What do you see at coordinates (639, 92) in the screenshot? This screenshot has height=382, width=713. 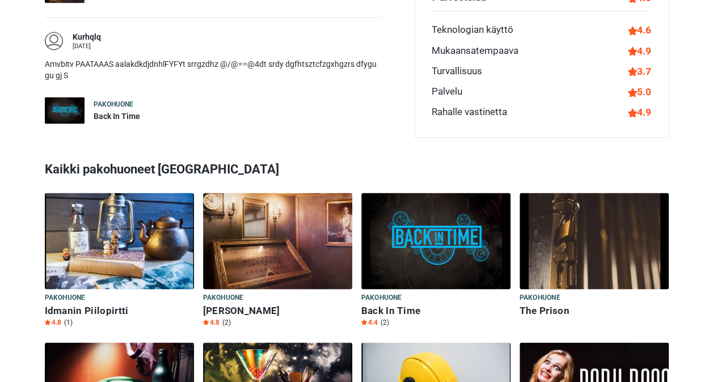 I see `div: 5.0` at bounding box center [639, 92].